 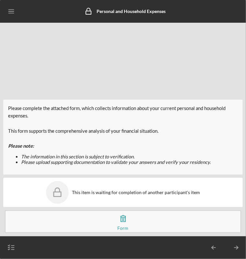 I want to click on span: This form supports the comprehensive analysis of your financial situation., so click(x=83, y=131).